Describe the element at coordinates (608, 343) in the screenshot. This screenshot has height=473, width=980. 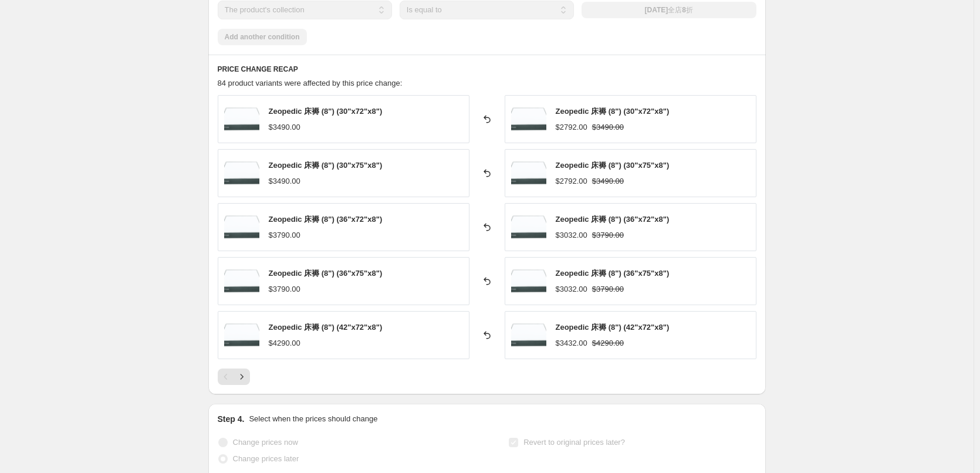
I see `strike: $4290.00` at that location.